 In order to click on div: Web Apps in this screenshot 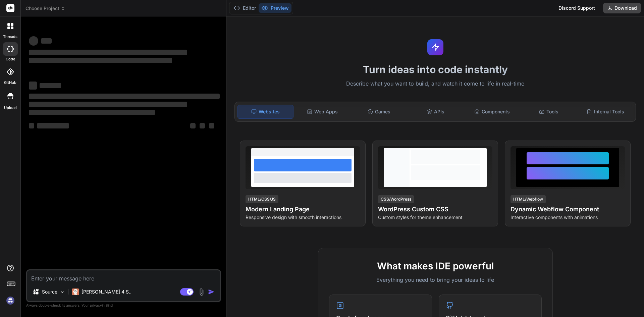, I will do `click(322, 112)`.